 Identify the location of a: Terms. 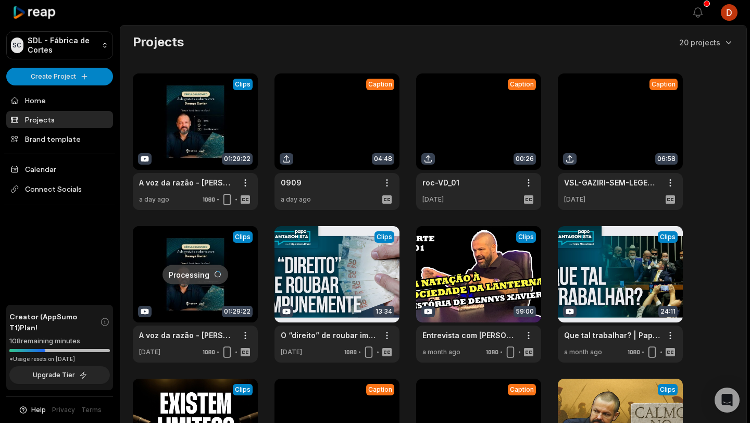
(91, 410).